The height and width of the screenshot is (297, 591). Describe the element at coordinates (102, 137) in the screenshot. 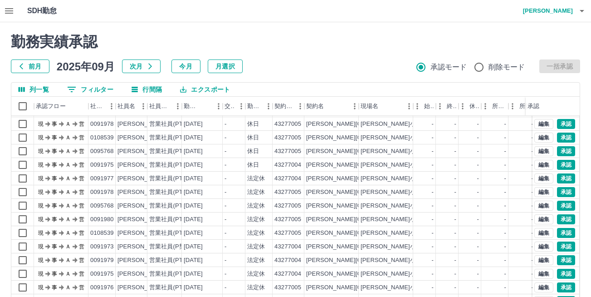

I see `div: 0108539` at that location.